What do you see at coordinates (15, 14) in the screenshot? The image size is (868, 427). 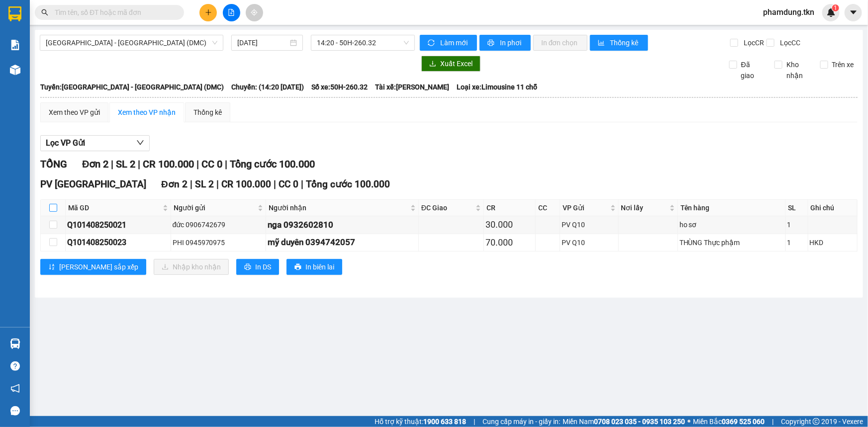 I see `img: logo-vxr` at bounding box center [15, 14].